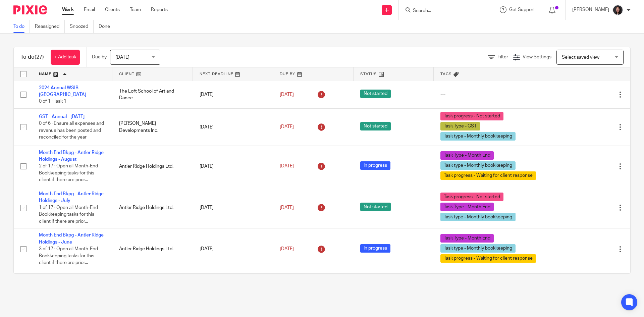 Image resolution: width=644 pixels, height=317 pixels. What do you see at coordinates (65, 57) in the screenshot?
I see `a: + Add task` at bounding box center [65, 57].